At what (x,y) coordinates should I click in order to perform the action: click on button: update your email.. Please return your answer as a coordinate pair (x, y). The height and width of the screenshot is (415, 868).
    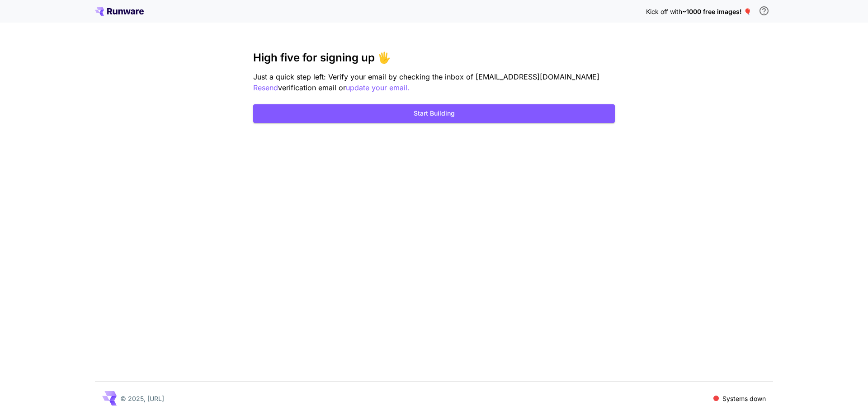
    Looking at the image, I should click on (377, 88).